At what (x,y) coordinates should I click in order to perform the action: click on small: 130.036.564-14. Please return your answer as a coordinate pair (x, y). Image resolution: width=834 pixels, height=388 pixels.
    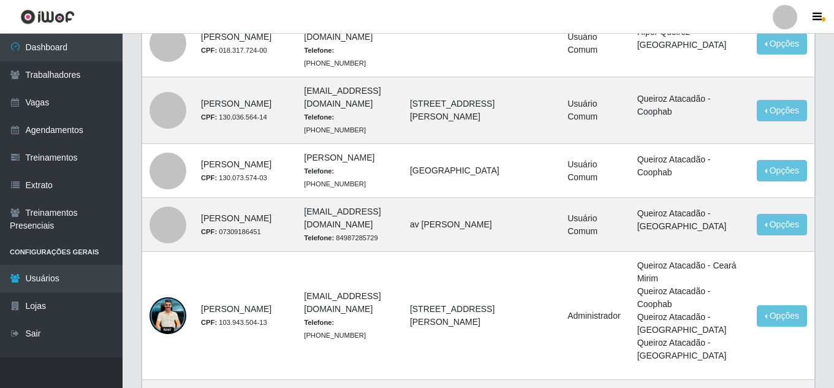
    Looking at the image, I should click on (234, 117).